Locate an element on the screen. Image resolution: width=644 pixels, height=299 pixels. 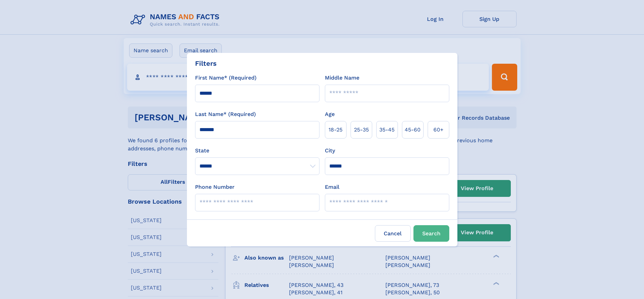
span: 60+ is located at coordinates (438, 130).